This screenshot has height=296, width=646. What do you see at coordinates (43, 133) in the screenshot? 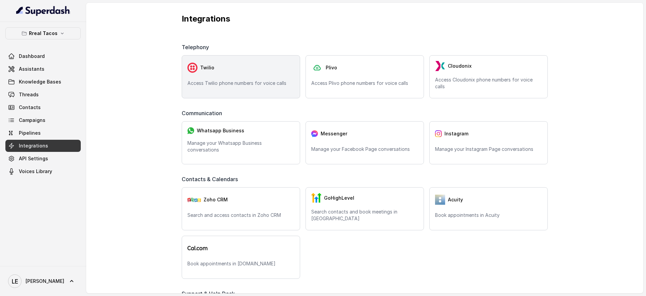
I see `a: Pipelines` at bounding box center [43, 133].